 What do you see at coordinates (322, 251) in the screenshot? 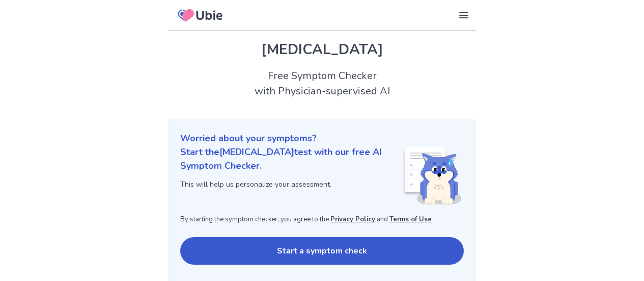
I see `button: Start a symptom check` at bounding box center [322, 251].